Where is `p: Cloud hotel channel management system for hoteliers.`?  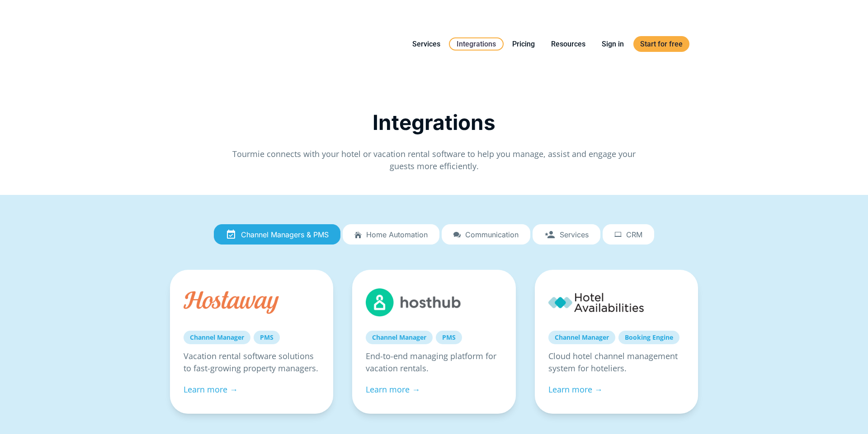
p: Cloud hotel channel management system for hoteliers. is located at coordinates (617, 363).